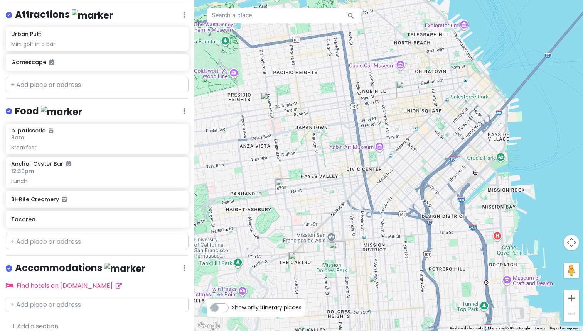 The width and height of the screenshot is (583, 331). I want to click on button: Keyboard shortcuts, so click(467, 328).